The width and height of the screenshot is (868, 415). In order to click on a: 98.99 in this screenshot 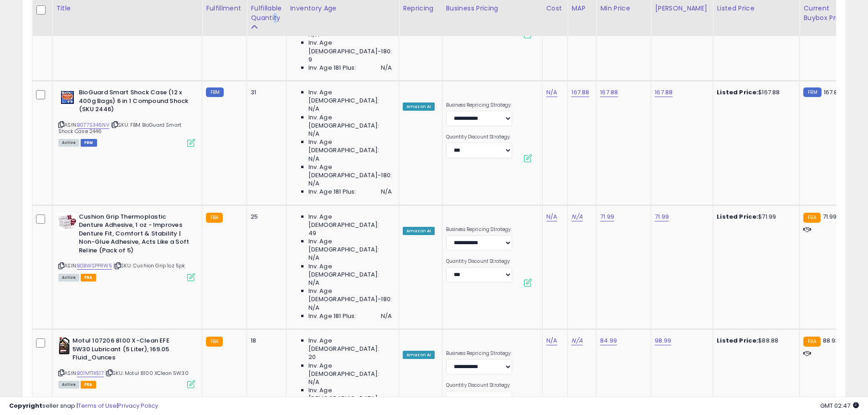, I will do `click(663, 340)`.